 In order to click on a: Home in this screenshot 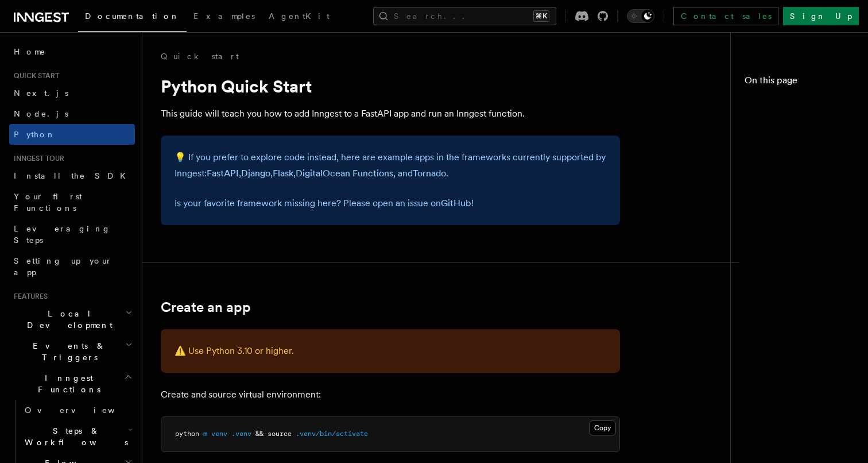, I will do `click(72, 52)`.